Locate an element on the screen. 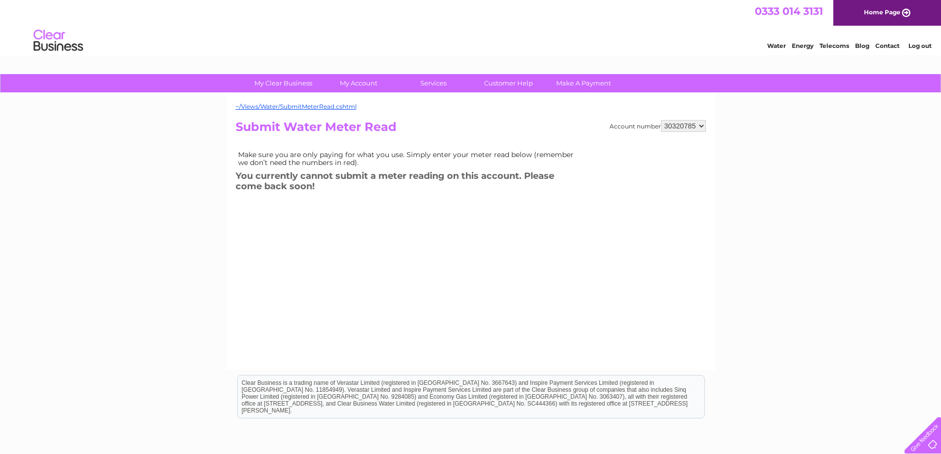 This screenshot has width=941, height=454. a: 0333 014 3131 is located at coordinates (789, 11).